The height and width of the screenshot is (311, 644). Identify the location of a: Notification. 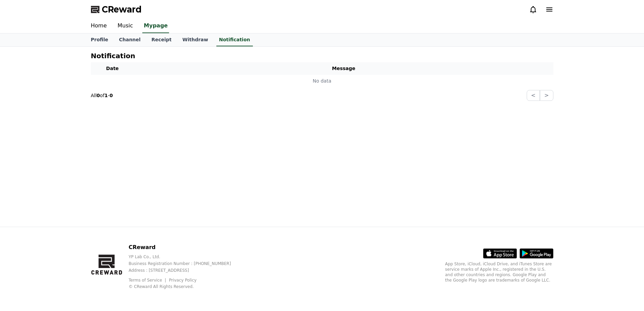
(235, 40).